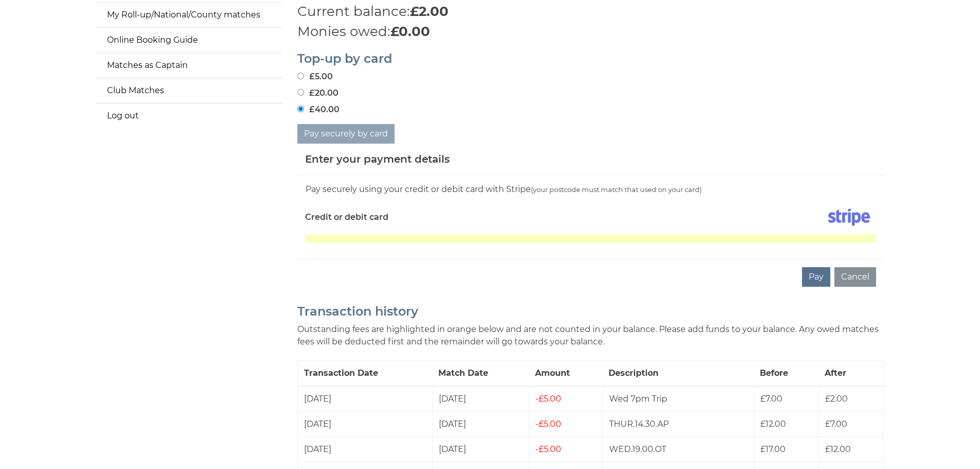 This screenshot has height=469, width=980. Describe the element at coordinates (772, 449) in the screenshot. I see `span: £17.00` at that location.